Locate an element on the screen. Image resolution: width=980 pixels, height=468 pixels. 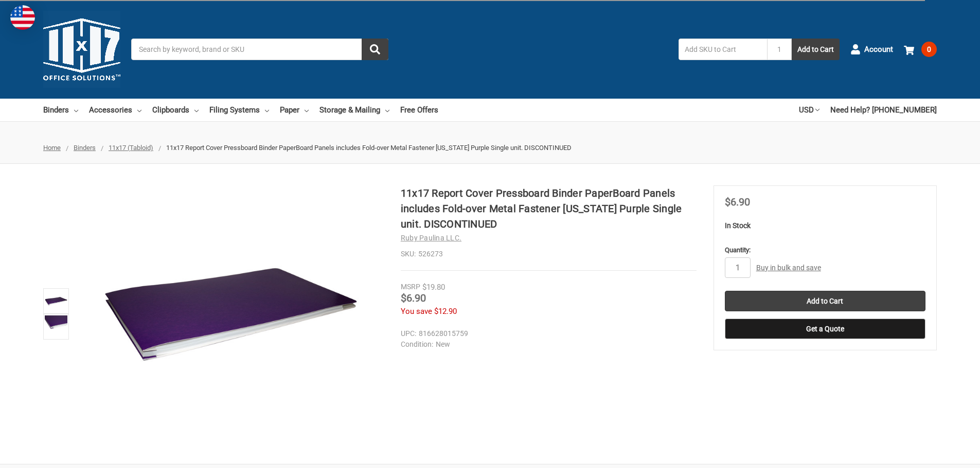
img: duty and tax information for United States is located at coordinates (23, 18).